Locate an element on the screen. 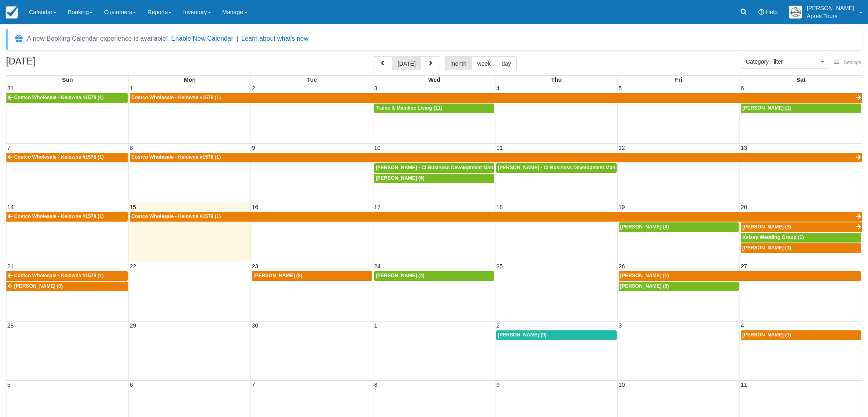  p: Apres Tours is located at coordinates (831, 16).